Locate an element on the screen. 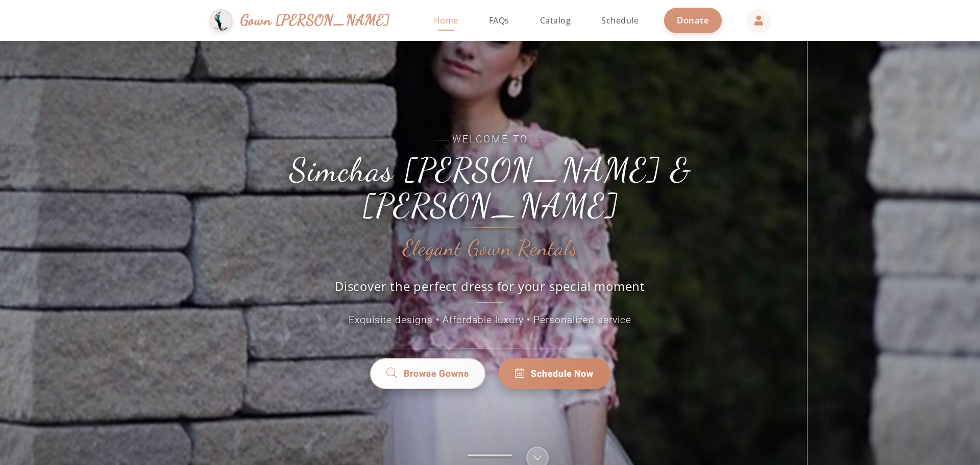 This screenshot has height=465, width=980. h2: Elegant Gown Rentals is located at coordinates (490, 248).